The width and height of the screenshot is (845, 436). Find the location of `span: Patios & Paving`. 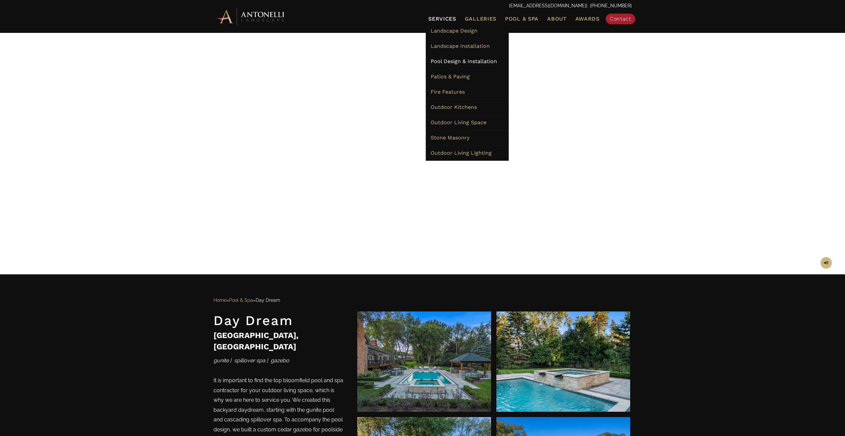

span: Patios & Paving is located at coordinates (450, 76).